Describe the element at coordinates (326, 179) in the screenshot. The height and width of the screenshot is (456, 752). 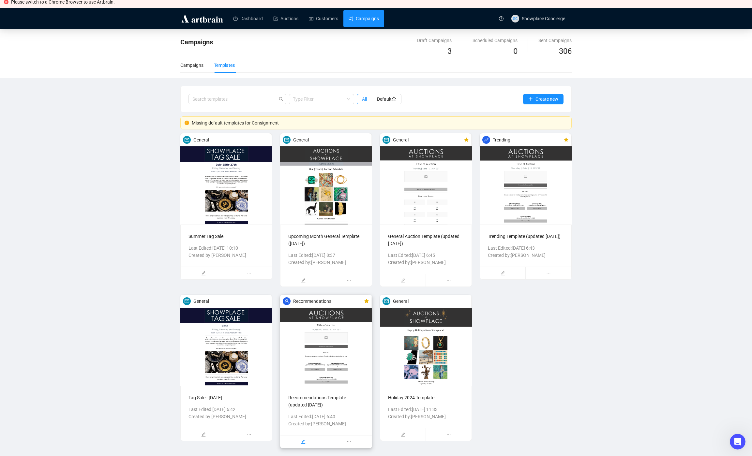
I see `img: 6839ed0f45262155fcbb770c` at that location.